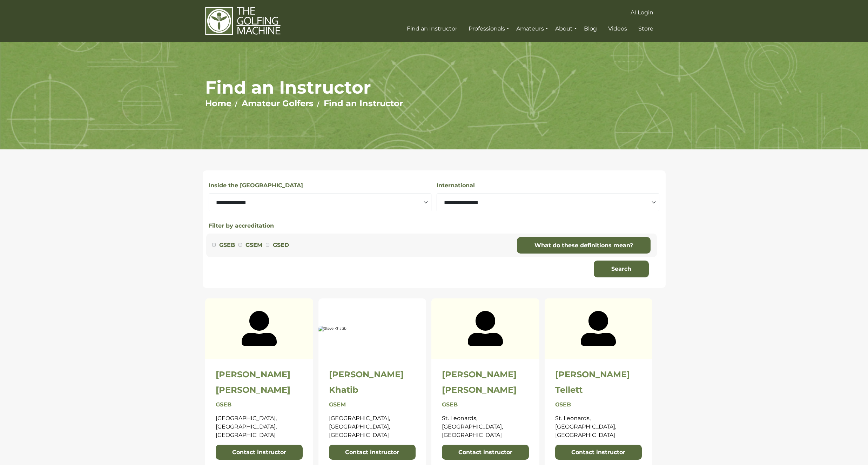  Describe the element at coordinates (373, 328) in the screenshot. I see `img: Steve Khatib` at that location.